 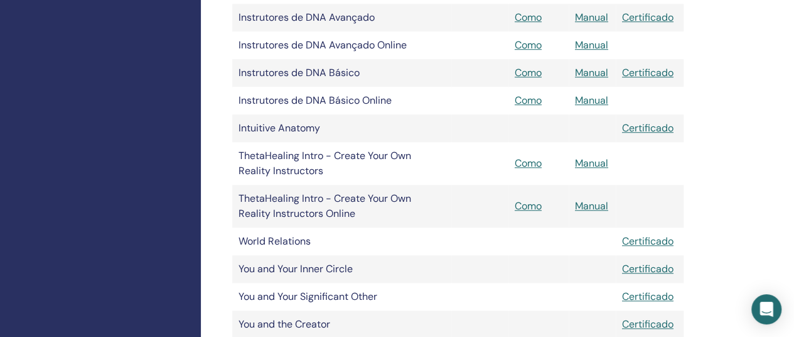 I want to click on td: Instrutores de DNA Básico Online, so click(x=342, y=100).